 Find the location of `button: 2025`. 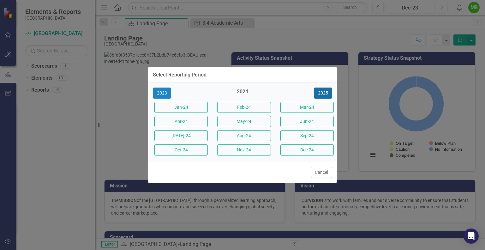

button: 2025 is located at coordinates (323, 93).